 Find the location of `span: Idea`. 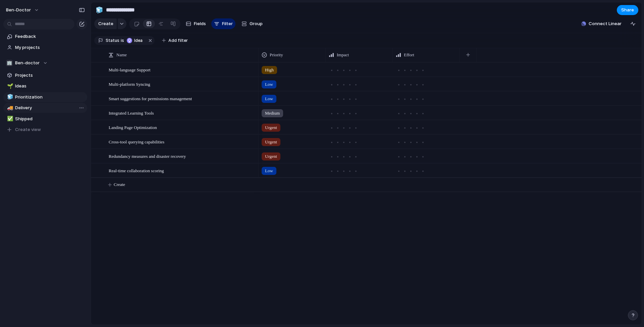

span: Idea is located at coordinates (139, 41).